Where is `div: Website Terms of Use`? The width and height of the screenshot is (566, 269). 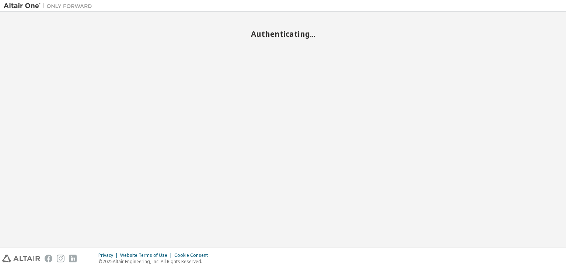 div: Website Terms of Use is located at coordinates (147, 255).